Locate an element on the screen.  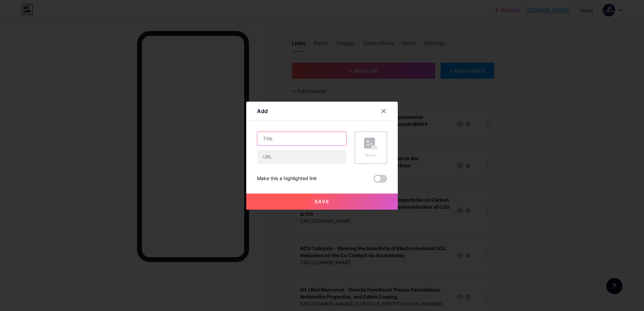
div: Picture is located at coordinates (371, 155).